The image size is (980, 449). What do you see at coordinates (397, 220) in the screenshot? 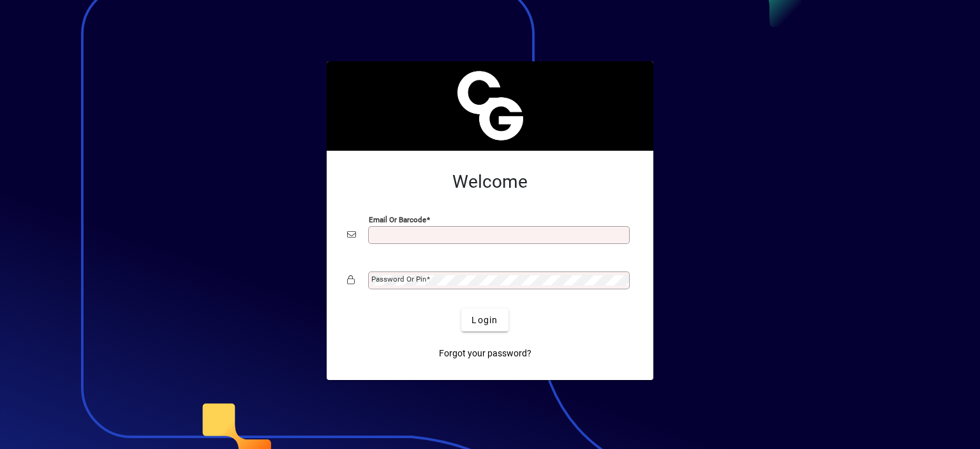
I see `mat-label: Email or Barcode` at bounding box center [397, 220].